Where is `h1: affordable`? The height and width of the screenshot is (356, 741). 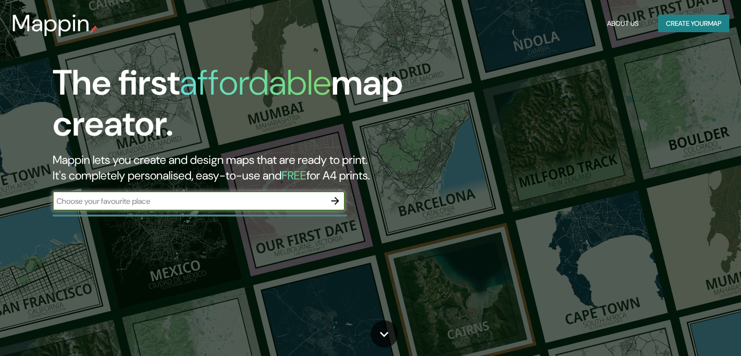
h1: affordable is located at coordinates (255, 82).